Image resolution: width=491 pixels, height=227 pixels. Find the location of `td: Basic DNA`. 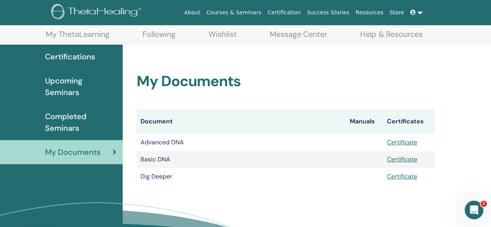

td: Basic DNA is located at coordinates (241, 160).